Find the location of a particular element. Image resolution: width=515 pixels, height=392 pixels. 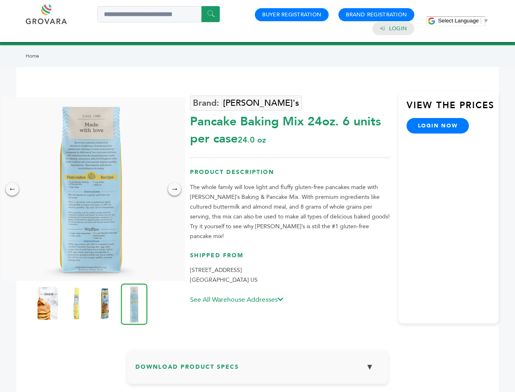

h3: Product Description is located at coordinates (290, 175).